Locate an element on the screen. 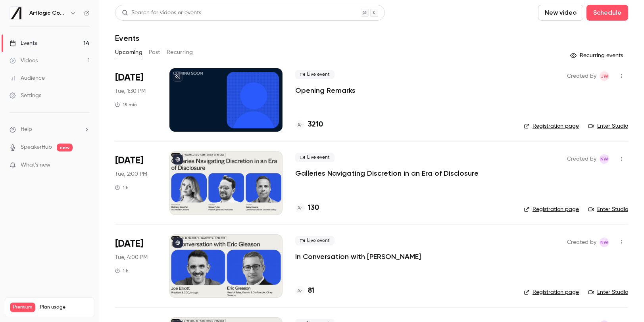  a: Opening Remarks is located at coordinates (325, 91).